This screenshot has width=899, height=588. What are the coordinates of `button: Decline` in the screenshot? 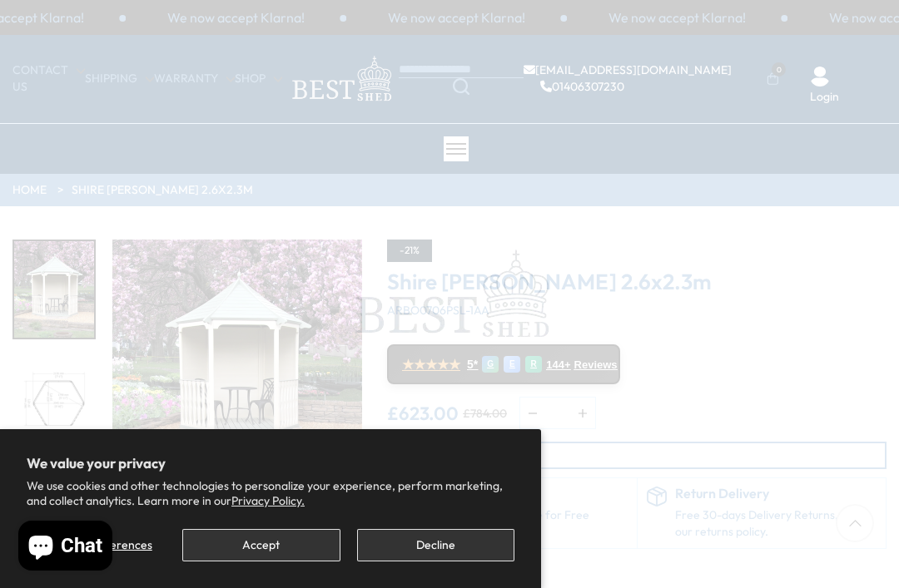 It's located at (435, 545).